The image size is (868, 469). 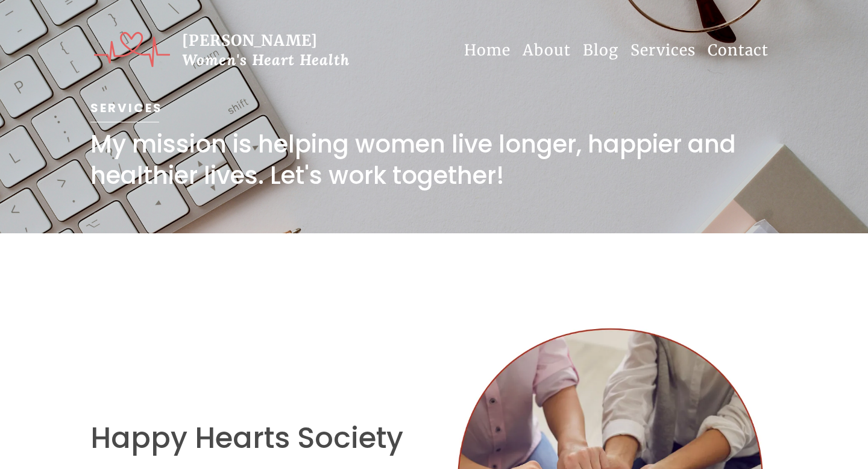 What do you see at coordinates (127, 108) in the screenshot?
I see `span: SERVICES` at bounding box center [127, 108].